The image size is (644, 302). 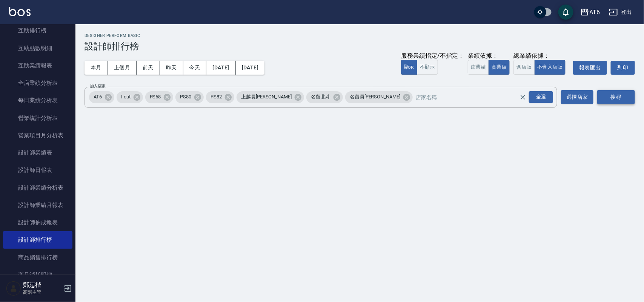 I want to click on a: 每日業績分析表, so click(x=38, y=100).